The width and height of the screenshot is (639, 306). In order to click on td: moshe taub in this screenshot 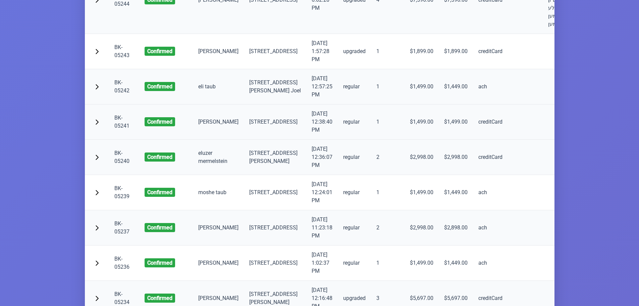, I will do `click(218, 192)`.